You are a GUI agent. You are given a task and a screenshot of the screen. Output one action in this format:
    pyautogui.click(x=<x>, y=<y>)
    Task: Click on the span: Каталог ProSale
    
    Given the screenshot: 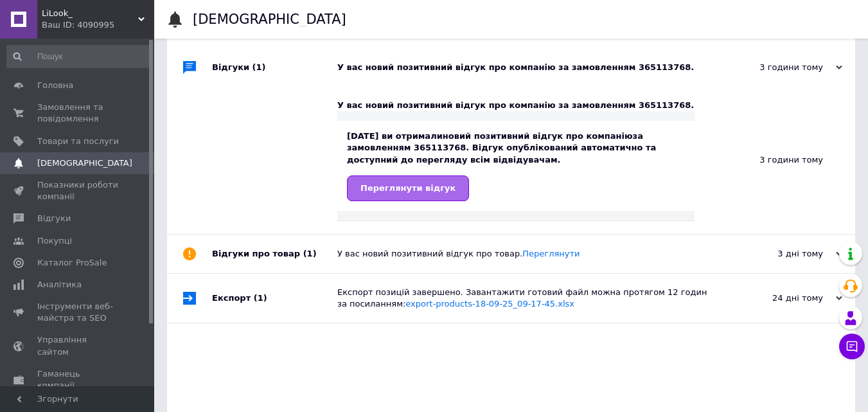 What is the action you would take?
    pyautogui.click(x=72, y=263)
    